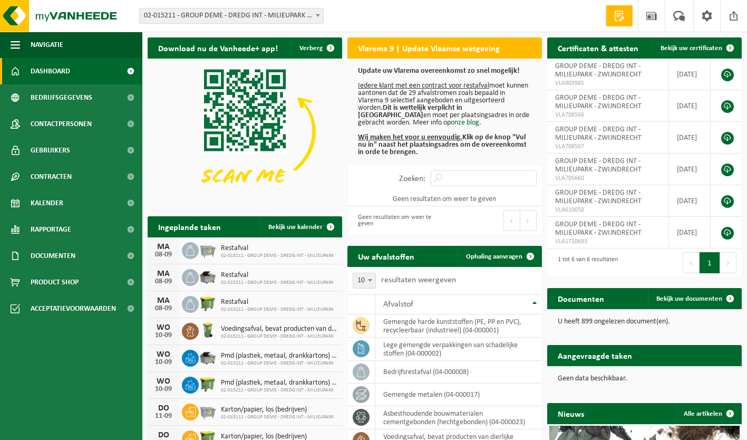 The image size is (747, 440). I want to click on h2: Certificaten & attesten, so click(598, 47).